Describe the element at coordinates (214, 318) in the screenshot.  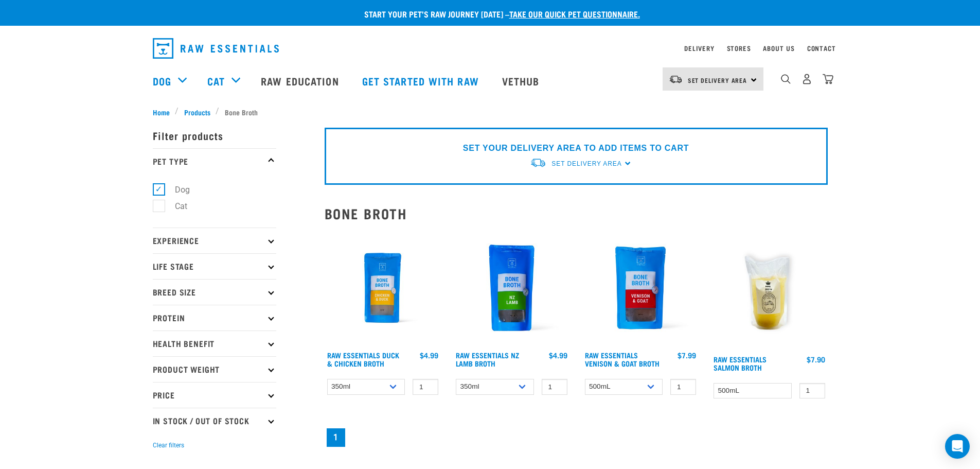
I see `p: Protein` at that location.